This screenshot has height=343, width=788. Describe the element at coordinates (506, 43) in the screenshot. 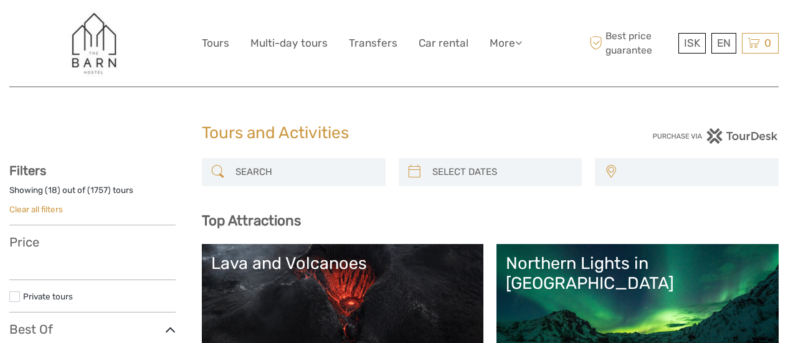

I see `a: More` at that location.